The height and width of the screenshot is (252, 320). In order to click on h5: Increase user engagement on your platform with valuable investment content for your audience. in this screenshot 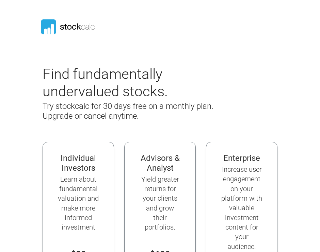, I will do `click(242, 208)`.